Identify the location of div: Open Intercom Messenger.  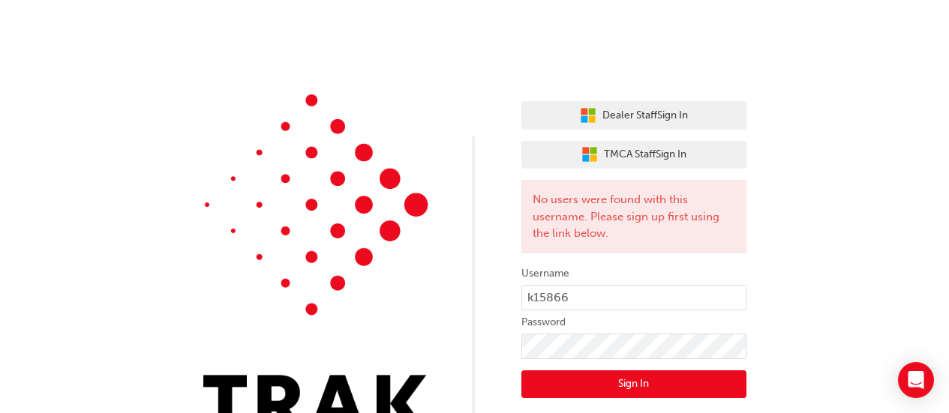
(916, 380).